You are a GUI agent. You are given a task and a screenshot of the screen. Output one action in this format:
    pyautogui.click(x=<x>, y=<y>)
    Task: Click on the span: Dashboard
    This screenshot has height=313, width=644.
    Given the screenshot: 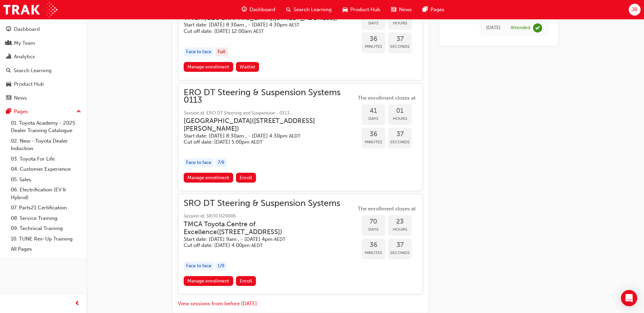 What is the action you would take?
    pyautogui.click(x=263, y=9)
    